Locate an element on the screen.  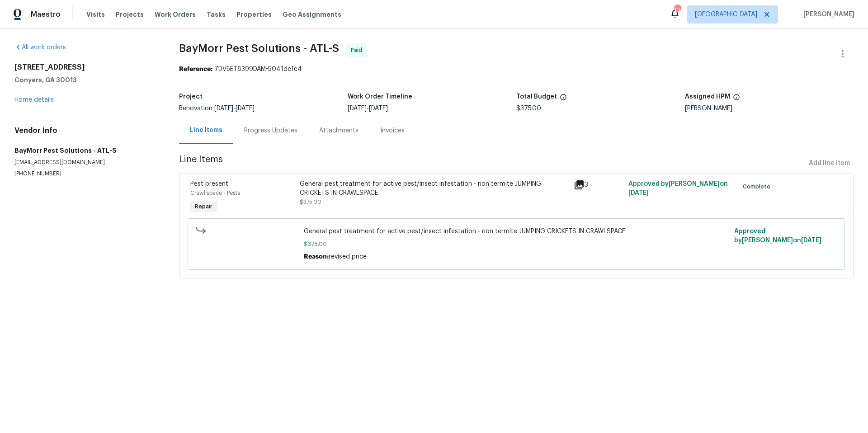
div: 7DV5ET8399DAM-5041de1e4 is located at coordinates (516, 70).